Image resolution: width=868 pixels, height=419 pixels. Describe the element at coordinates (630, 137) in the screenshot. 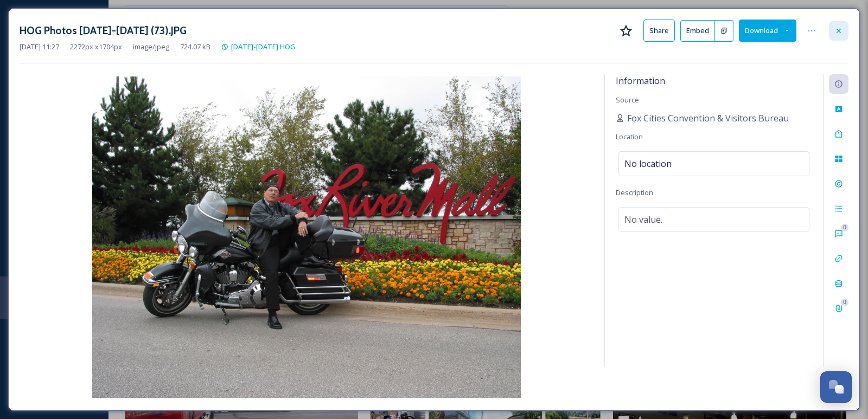

I see `span: Location` at that location.